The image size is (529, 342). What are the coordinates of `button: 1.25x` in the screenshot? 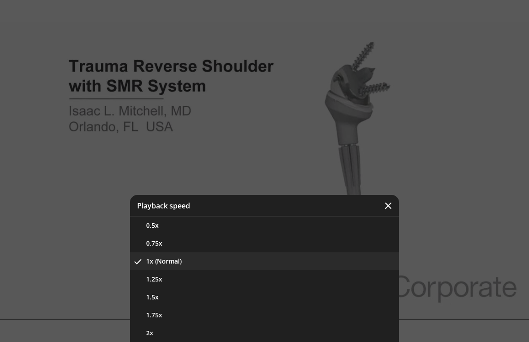 It's located at (265, 279).